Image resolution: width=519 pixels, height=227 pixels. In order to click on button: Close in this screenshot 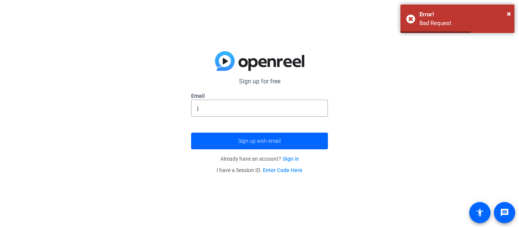, I will do `click(508, 14)`.